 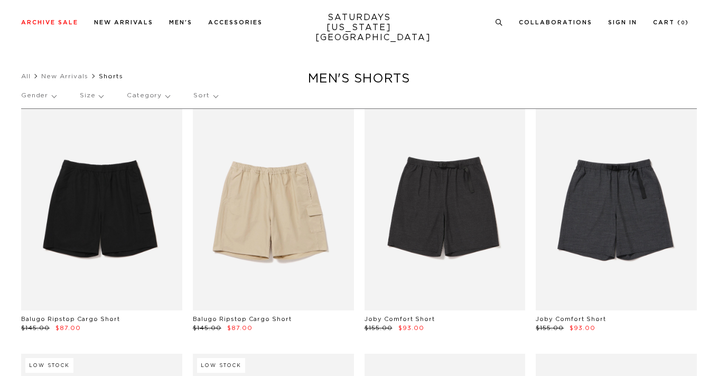 What do you see at coordinates (622, 22) in the screenshot?
I see `a: Sign In` at bounding box center [622, 22].